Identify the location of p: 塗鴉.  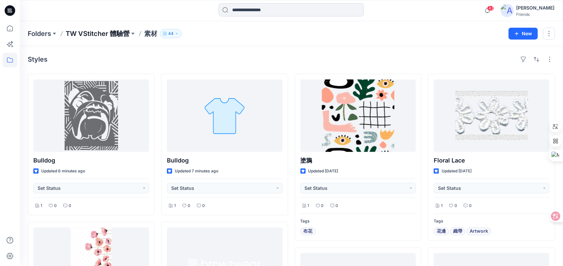
(358, 161).